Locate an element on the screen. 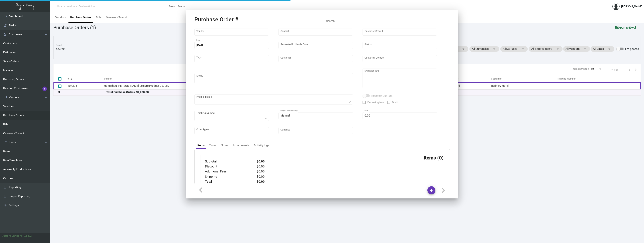 The height and width of the screenshot is (243, 644). div: Current version: is located at coordinates (12, 236).